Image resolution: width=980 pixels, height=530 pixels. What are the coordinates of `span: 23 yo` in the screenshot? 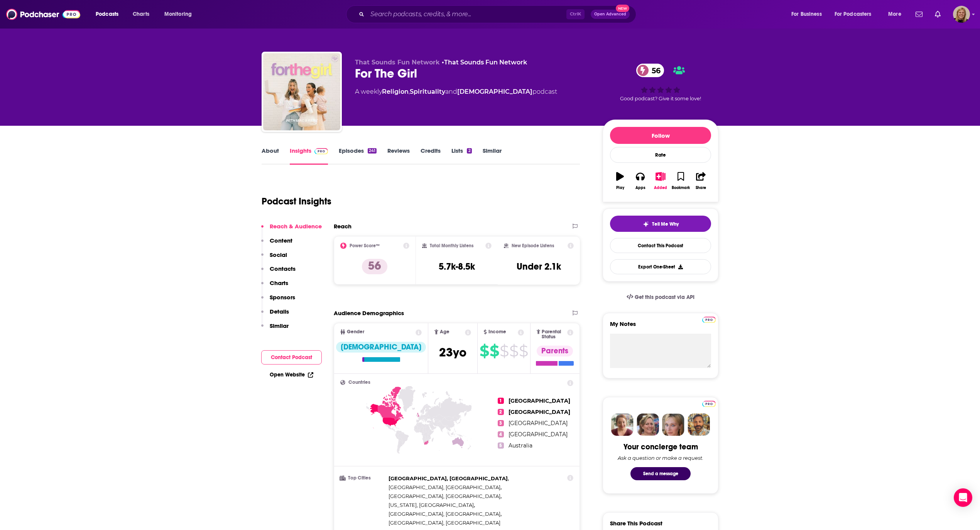 It's located at (453, 353).